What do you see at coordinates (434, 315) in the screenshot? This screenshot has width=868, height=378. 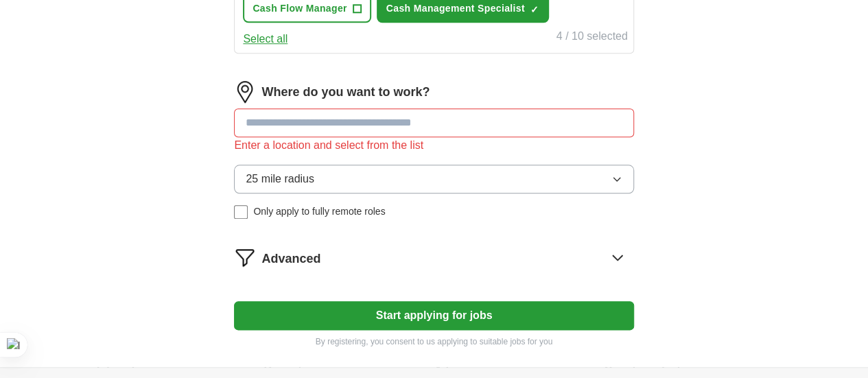 I see `button: Start applying for jobs` at bounding box center [434, 315].